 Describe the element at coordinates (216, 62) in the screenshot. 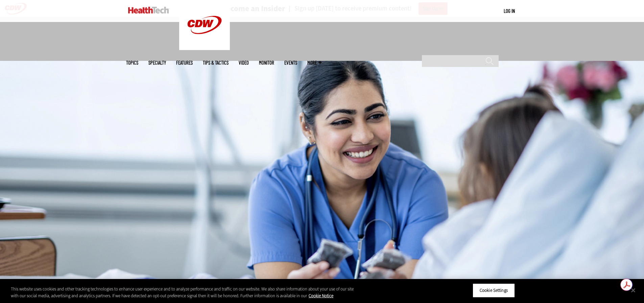

I see `a: Tips & Tactics` at that location.